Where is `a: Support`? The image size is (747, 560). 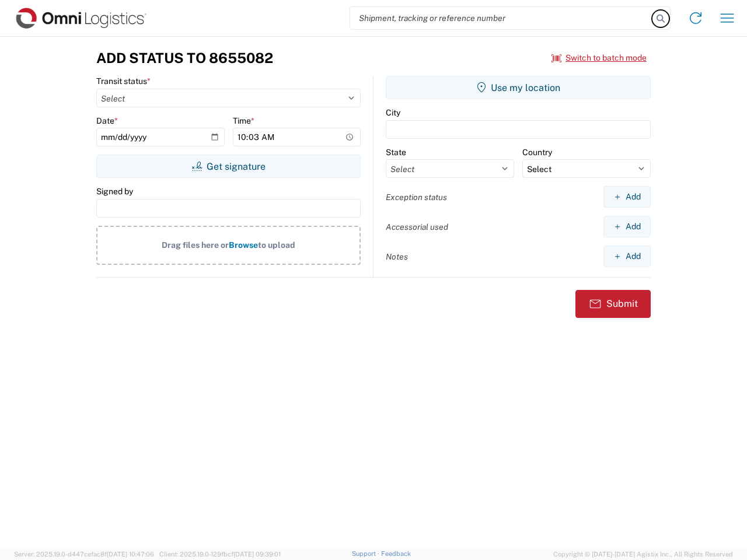 a: Support is located at coordinates (367, 554).